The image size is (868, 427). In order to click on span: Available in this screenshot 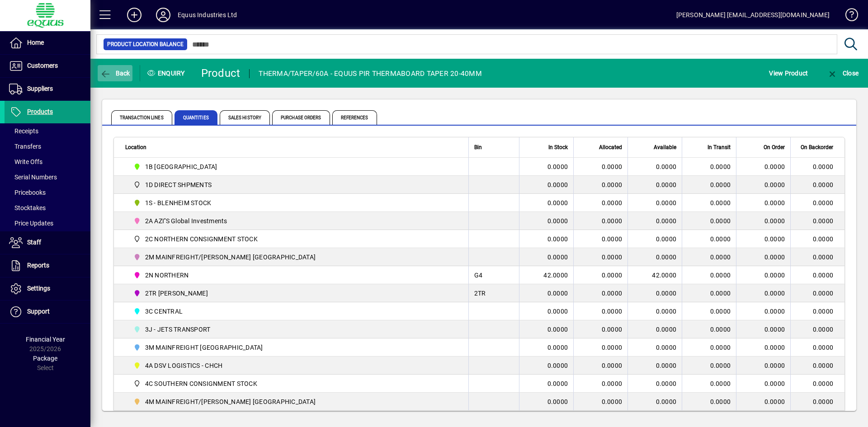, I will do `click(665, 147)`.